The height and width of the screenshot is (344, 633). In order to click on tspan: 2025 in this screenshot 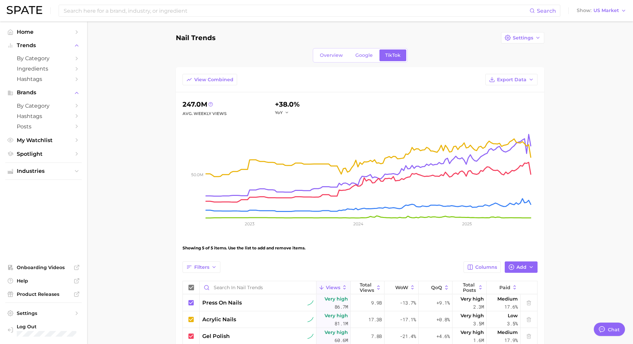, I will do `click(467, 224)`.